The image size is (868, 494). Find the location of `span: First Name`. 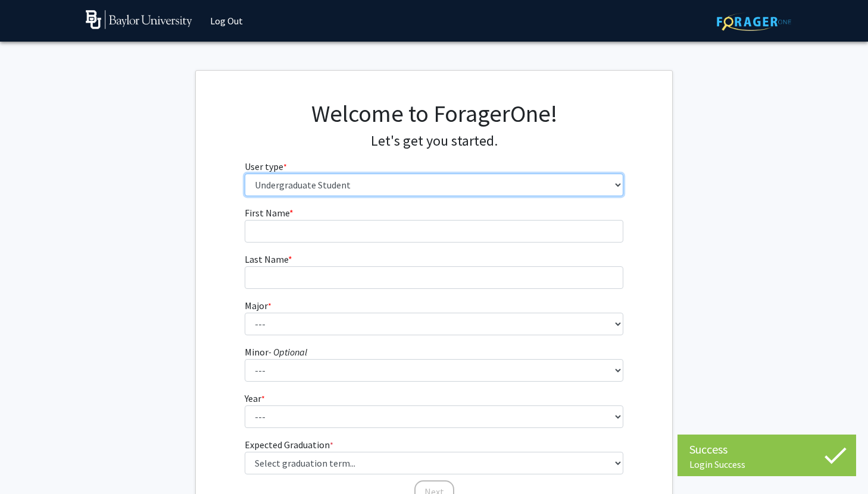

span: First Name is located at coordinates (267, 213).